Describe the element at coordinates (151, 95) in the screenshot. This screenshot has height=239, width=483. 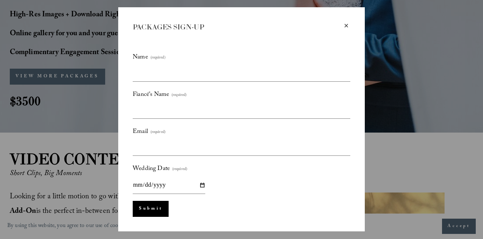
I see `span: Fiancé's Name` at that location.